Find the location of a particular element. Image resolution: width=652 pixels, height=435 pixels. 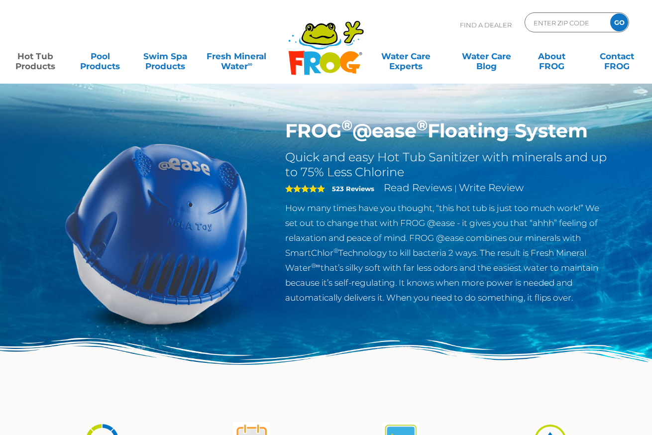

a: Fresh MineralWater∞ is located at coordinates (236, 56).